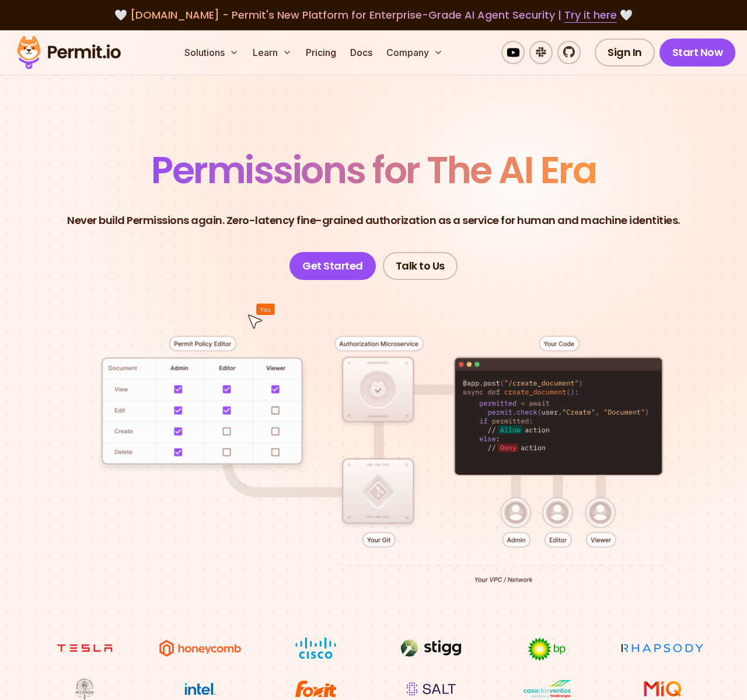 This screenshot has height=700, width=747. Describe the element at coordinates (431, 689) in the screenshot. I see `img: salt` at that location.